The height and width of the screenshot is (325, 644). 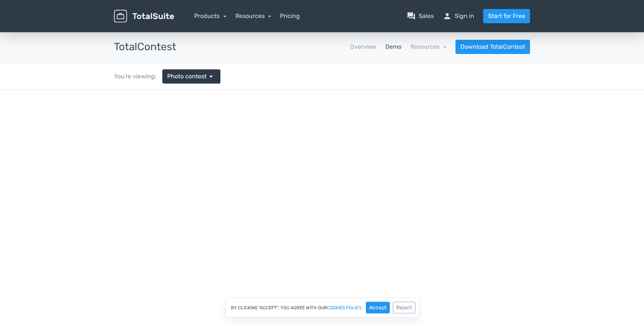 I want to click on a: Overview, so click(x=364, y=47).